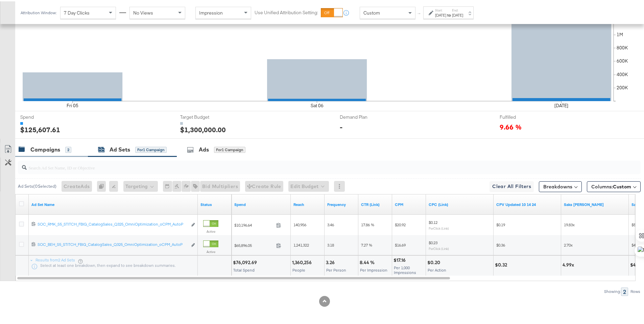  I want to click on div: $76,092.69, so click(246, 261).